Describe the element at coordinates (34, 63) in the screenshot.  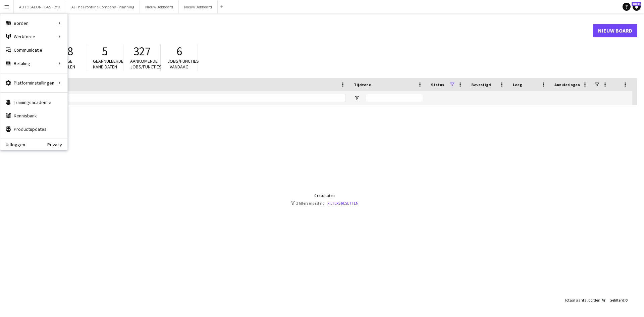
I see `div: Betaling` at that location.